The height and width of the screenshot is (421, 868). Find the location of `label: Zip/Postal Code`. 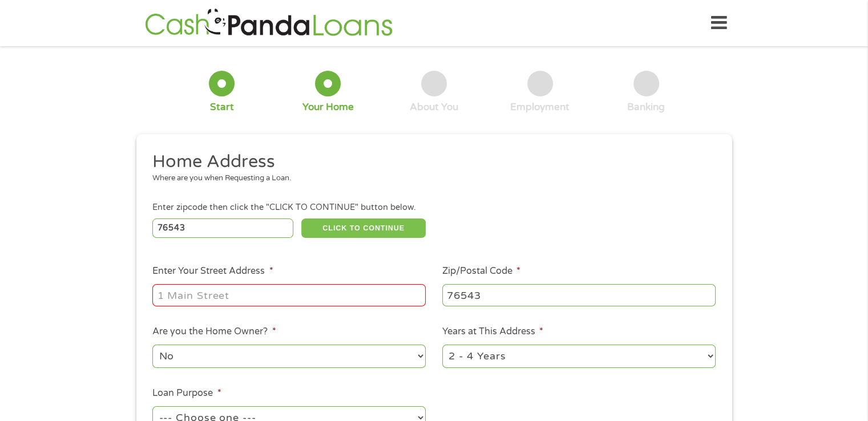

label: Zip/Postal Code is located at coordinates (481, 271).